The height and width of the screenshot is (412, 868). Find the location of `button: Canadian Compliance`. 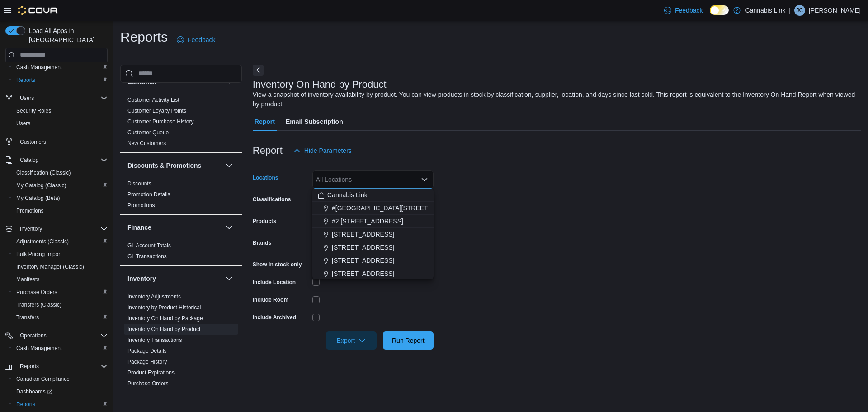

button: Canadian Compliance is located at coordinates (60, 379).